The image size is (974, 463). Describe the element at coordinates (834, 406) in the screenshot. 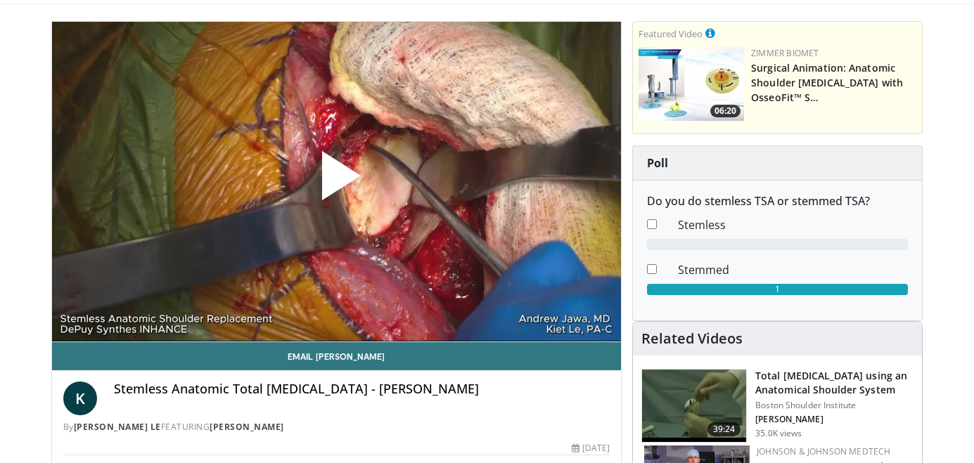

I see `p: Boston Shoulder Institute` at that location.